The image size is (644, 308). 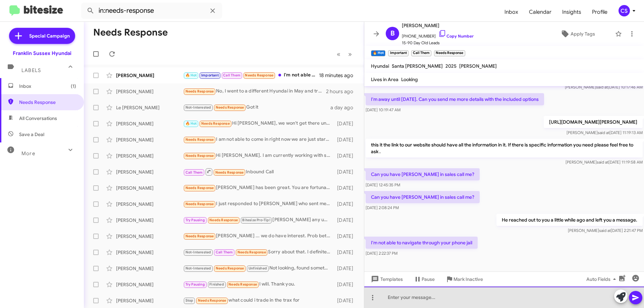 What do you see at coordinates (339, 54) in the screenshot?
I see `button: Previous` at bounding box center [339, 54].